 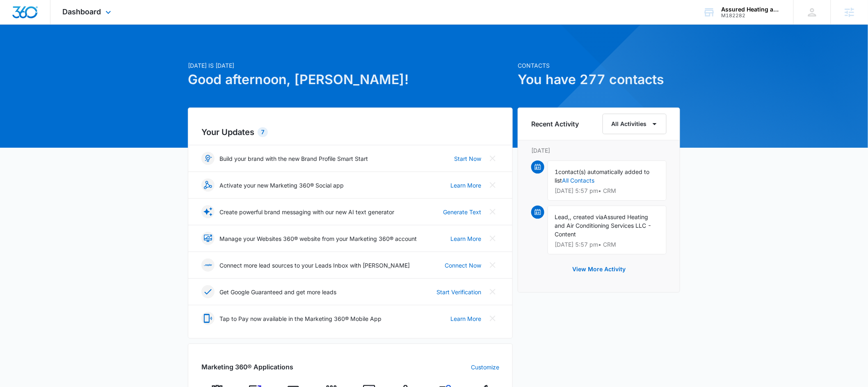 I want to click on a: Start Now, so click(x=468, y=158).